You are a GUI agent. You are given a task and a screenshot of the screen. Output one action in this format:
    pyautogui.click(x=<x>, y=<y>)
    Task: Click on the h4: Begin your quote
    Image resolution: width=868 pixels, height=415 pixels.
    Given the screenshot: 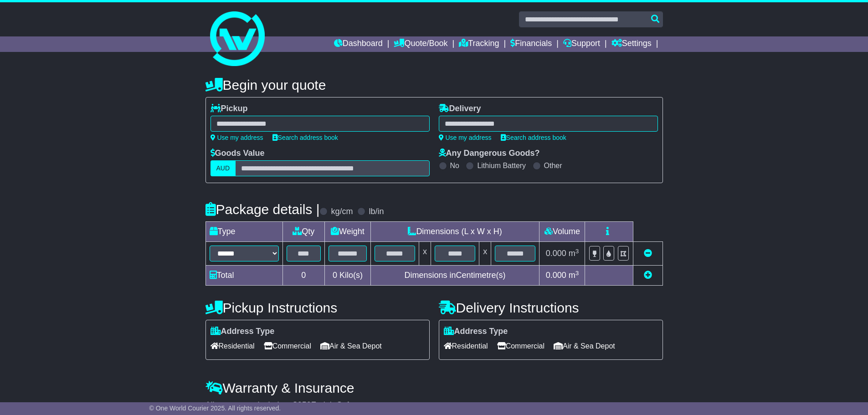 What is the action you would take?
    pyautogui.click(x=434, y=85)
    